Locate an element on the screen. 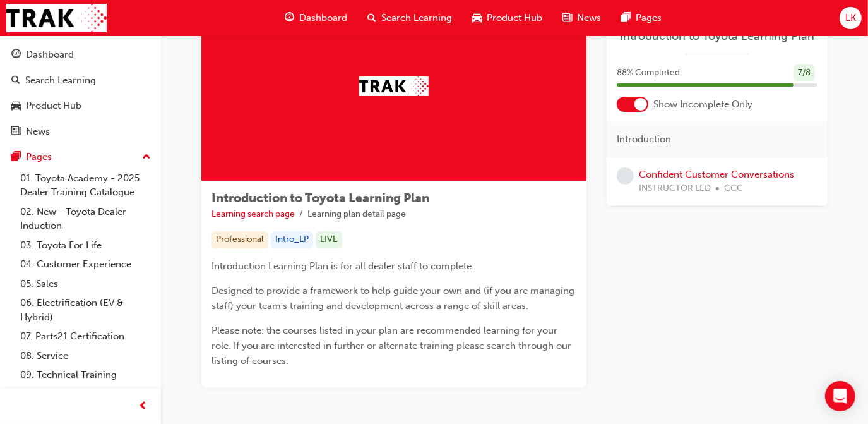 This screenshot has height=424, width=868. span: learningRecordVerb_NONE-icon is located at coordinates (626, 176).